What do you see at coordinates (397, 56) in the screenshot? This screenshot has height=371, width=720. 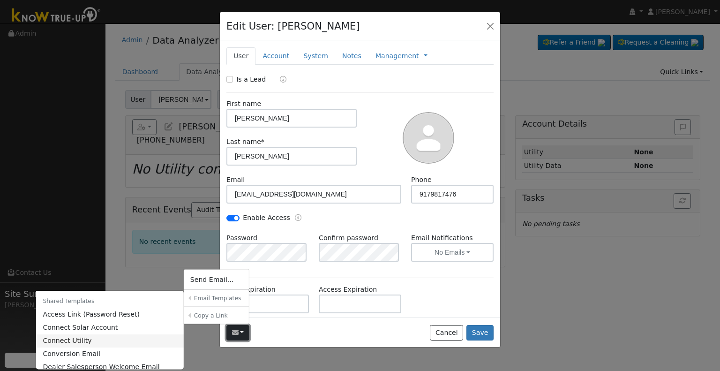 I see `a: Management` at bounding box center [397, 56].